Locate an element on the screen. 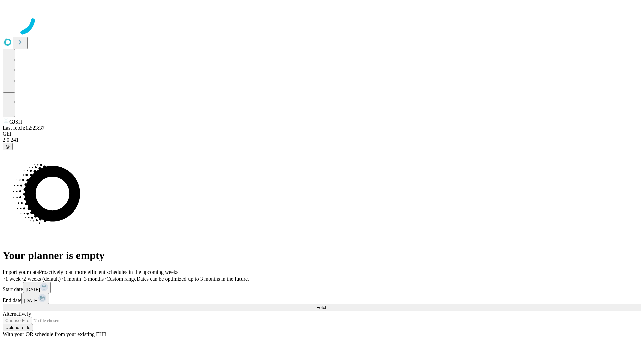 Image resolution: width=644 pixels, height=362 pixels. span: Dates can be optimized up to 3 months in the future. is located at coordinates (192, 278).